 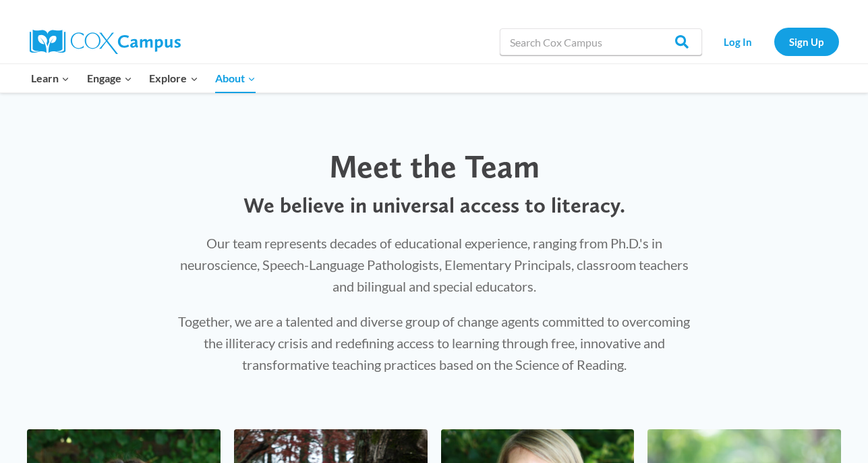 I want to click on p: We believe in universal access to literacy., so click(x=434, y=205).